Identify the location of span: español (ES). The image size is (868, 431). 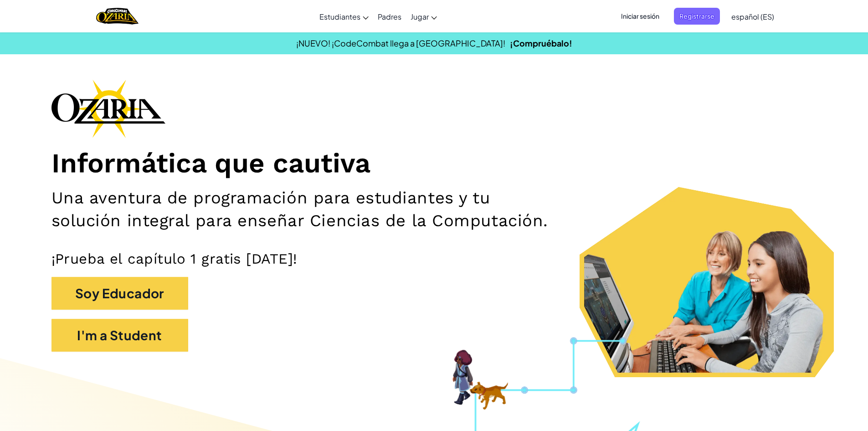
(752, 16).